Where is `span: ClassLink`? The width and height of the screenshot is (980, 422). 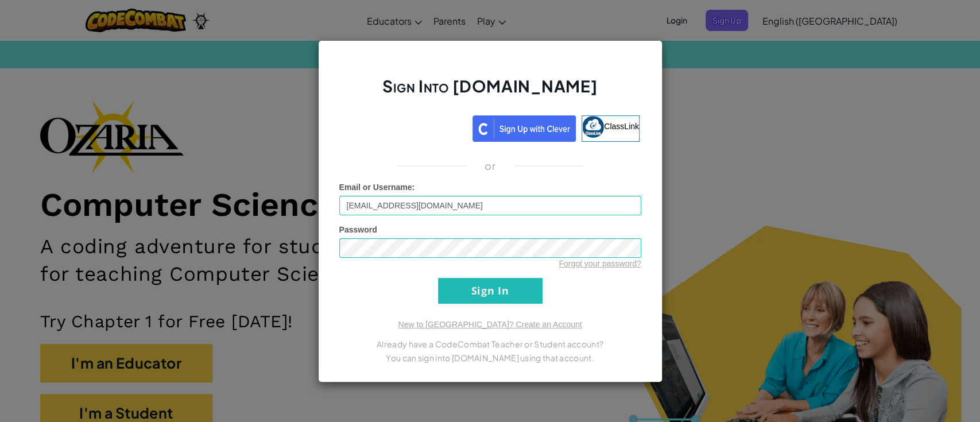
span: ClassLink is located at coordinates (621, 125).